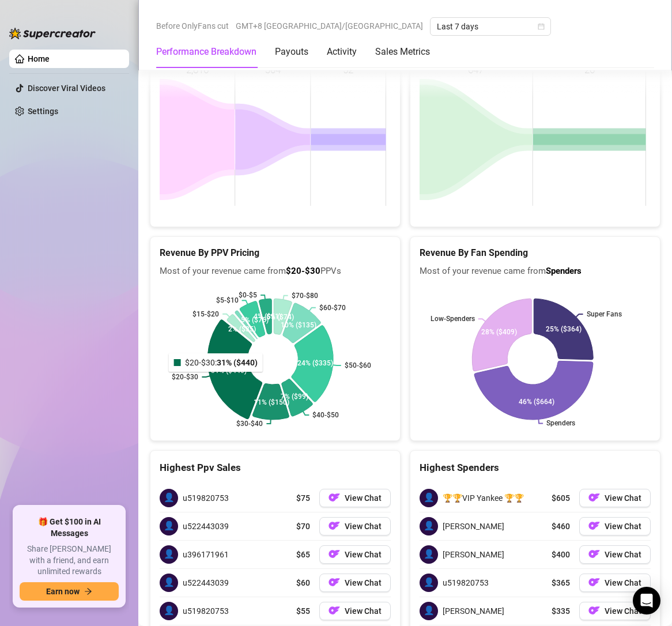 This screenshot has width=672, height=626. I want to click on div: Open Intercom Messenger, so click(647, 600).